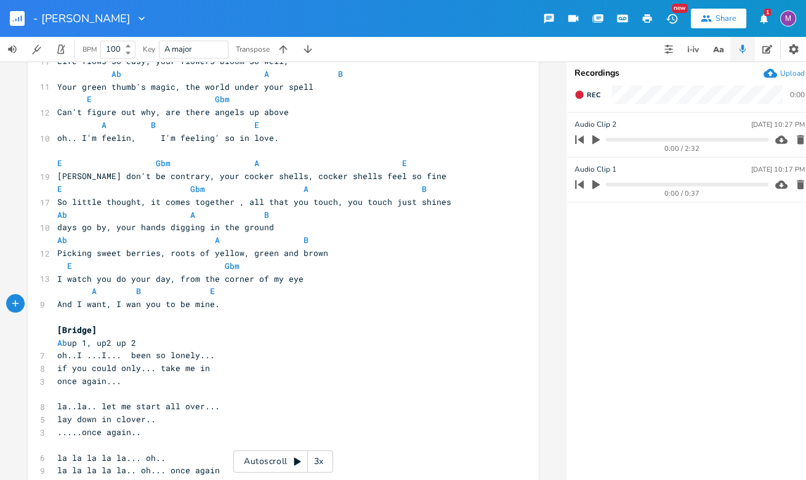  I want to click on span: I watch you do your day, from the corner of my eye, so click(180, 279).